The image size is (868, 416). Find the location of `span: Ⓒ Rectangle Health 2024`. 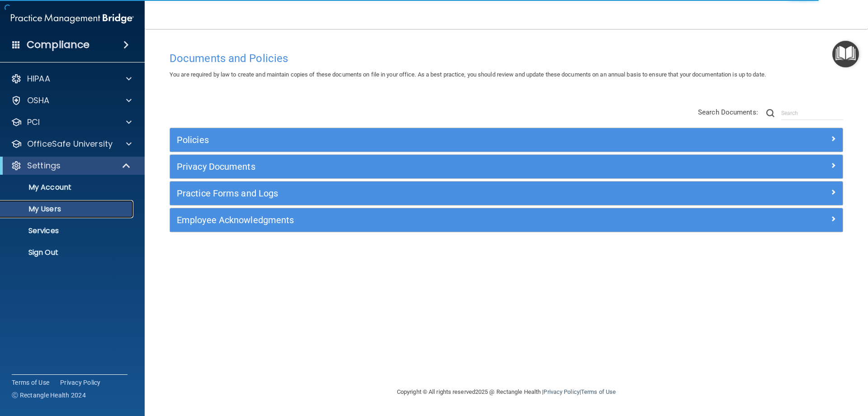

span: Ⓒ Rectangle Health 2024 is located at coordinates (49, 395).